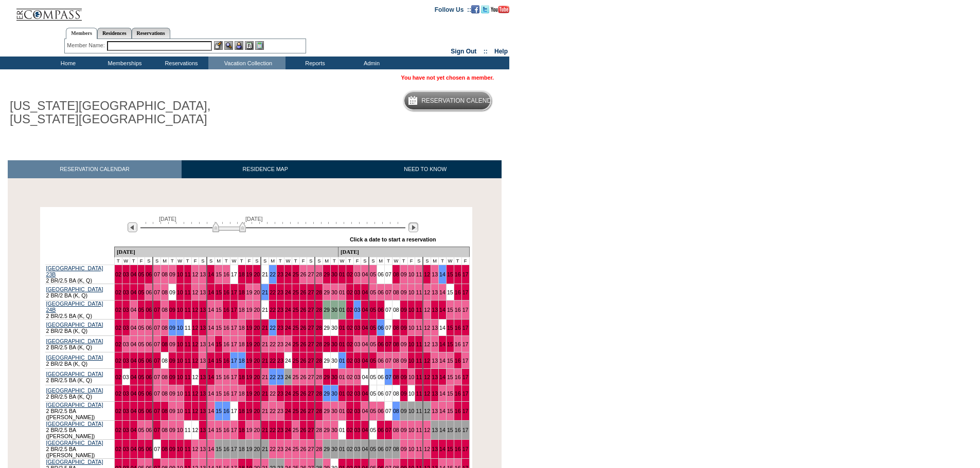 This screenshot has height=468, width=980. What do you see at coordinates (501, 51) in the screenshot?
I see `a: Help` at bounding box center [501, 51].